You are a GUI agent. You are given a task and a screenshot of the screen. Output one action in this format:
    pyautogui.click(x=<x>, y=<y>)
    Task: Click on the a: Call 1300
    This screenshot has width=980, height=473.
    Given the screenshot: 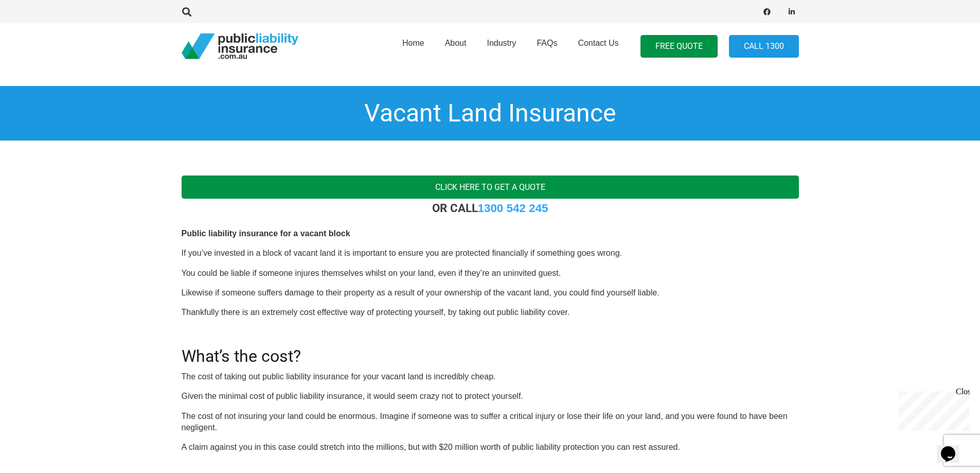 What is the action you would take?
    pyautogui.click(x=764, y=46)
    